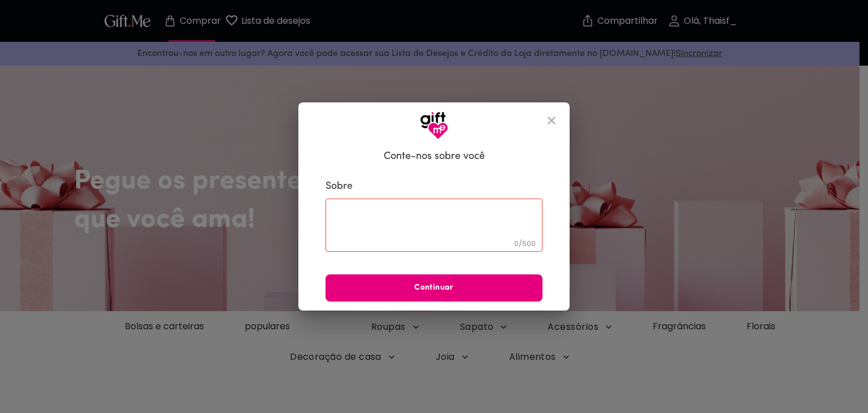 Image resolution: width=868 pixels, height=413 pixels. Describe the element at coordinates (339, 187) in the screenshot. I see `font: Sobre` at that location.